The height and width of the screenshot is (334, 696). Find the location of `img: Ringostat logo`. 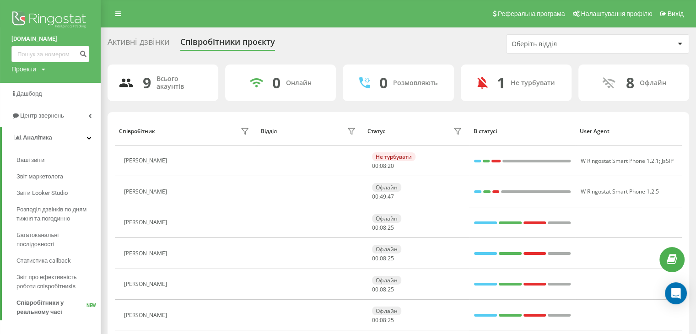

img: Ringostat logo is located at coordinates (50, 21).